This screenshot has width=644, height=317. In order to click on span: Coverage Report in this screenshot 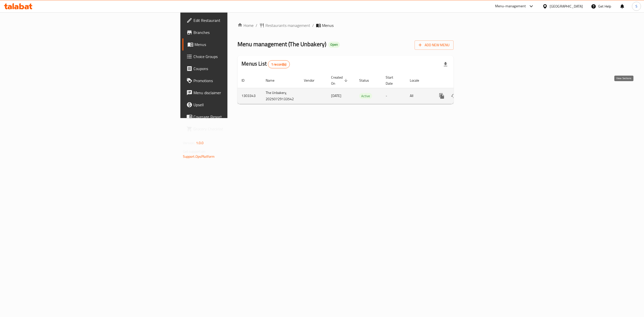, I will do `click(239, 117)`.